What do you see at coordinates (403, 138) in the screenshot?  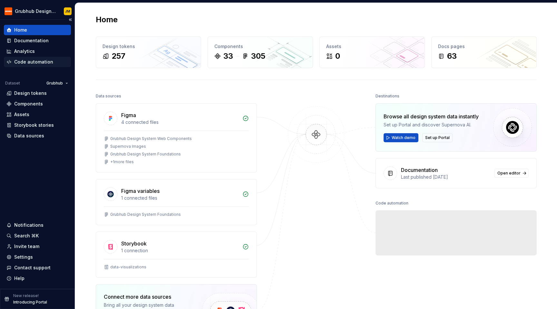 I see `span: Watch demo` at bounding box center [403, 138].